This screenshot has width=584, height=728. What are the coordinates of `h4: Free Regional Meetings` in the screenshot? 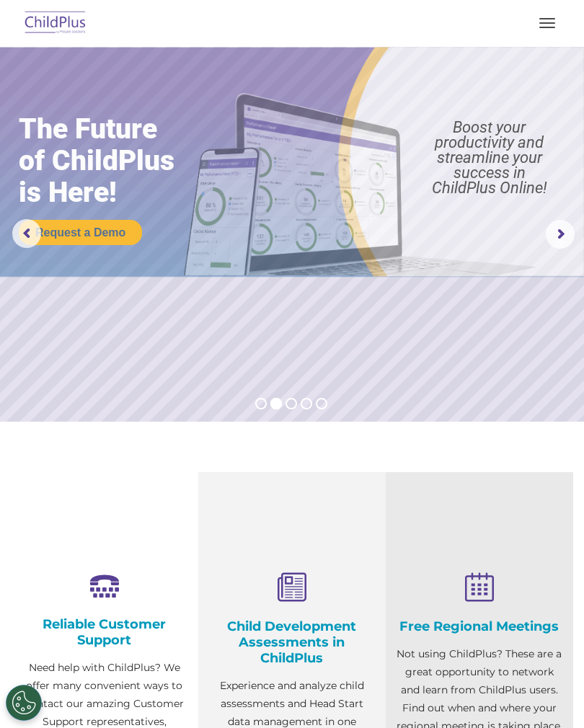 It's located at (479, 627).